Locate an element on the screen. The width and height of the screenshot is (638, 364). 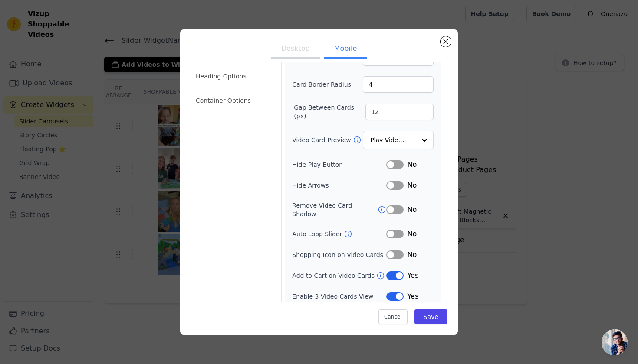
label: Enable 3 Video Cards View is located at coordinates (339, 297).